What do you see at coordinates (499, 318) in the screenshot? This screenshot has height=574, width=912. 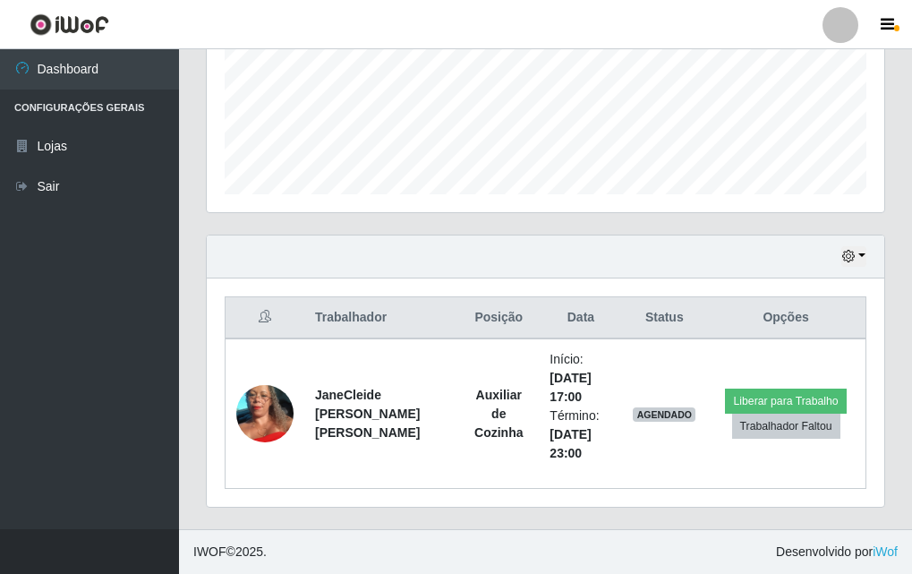 I see `th: Posição` at bounding box center [499, 318].